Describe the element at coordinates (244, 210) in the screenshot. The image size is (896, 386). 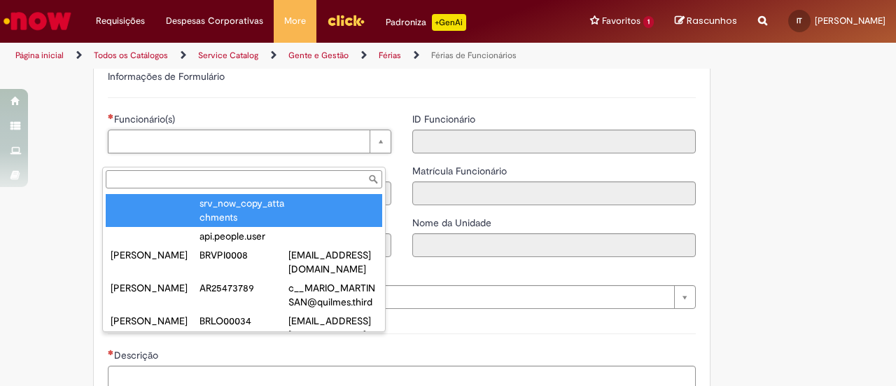
I see `div: srv_now_copy_attachments` at that location.